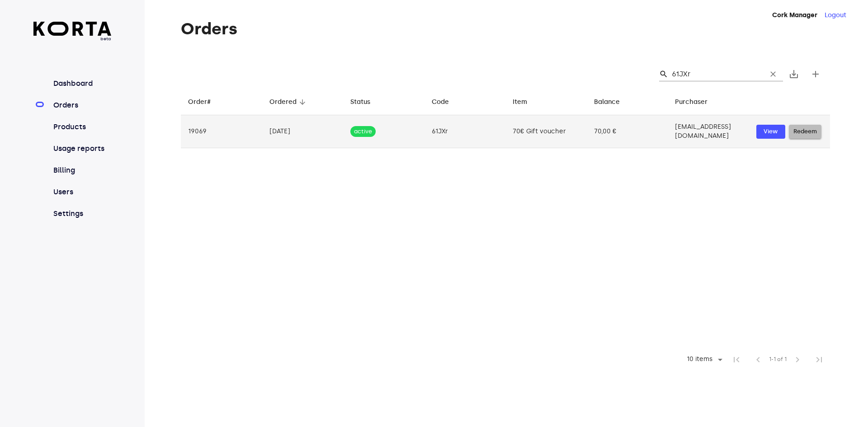  Describe the element at coordinates (440, 102) in the screenshot. I see `div: Code` at that location.